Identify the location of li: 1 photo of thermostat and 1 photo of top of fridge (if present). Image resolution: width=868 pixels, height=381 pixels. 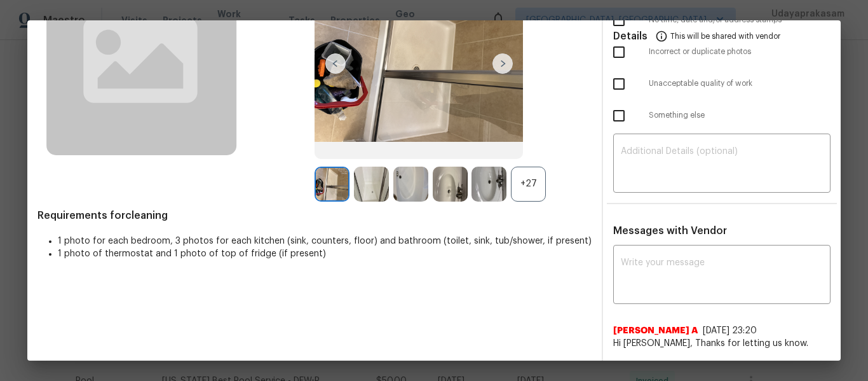
(325, 254).